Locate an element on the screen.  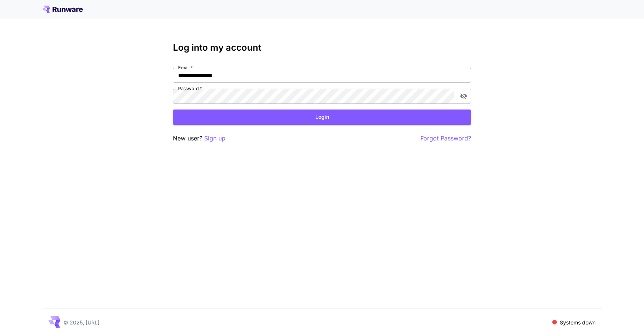
label: Password is located at coordinates (190, 88).